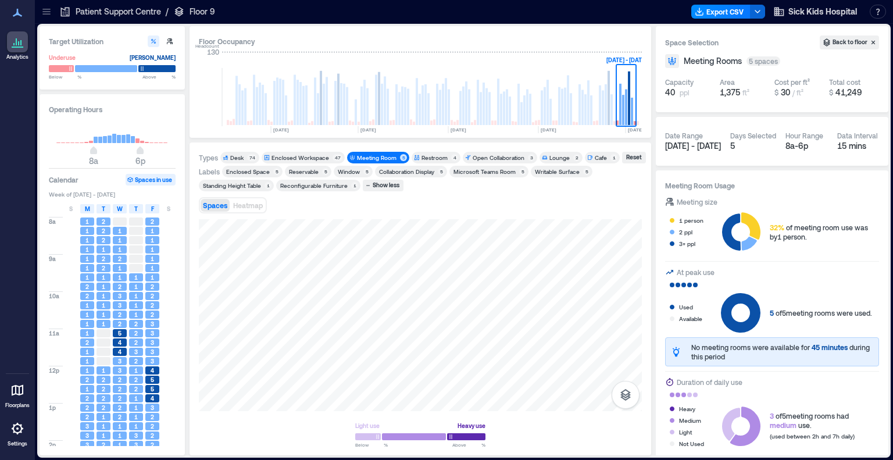 Image resolution: width=893 pixels, height=460 pixels. I want to click on div: Cost per ft², so click(792, 82).